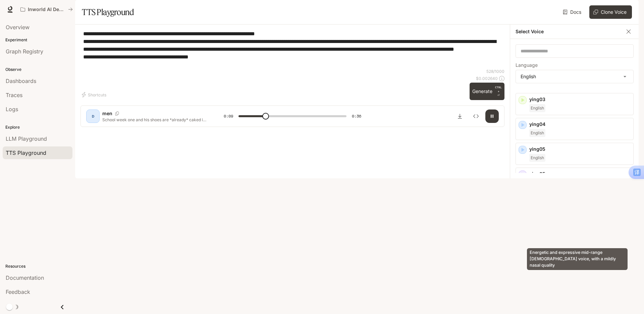 The width and height of the screenshot is (644, 314). I want to click on p: School week one and his shoes are *already* caked in clay? Ugh, guys, same problem? Look, I alrea..., so click(155, 120).